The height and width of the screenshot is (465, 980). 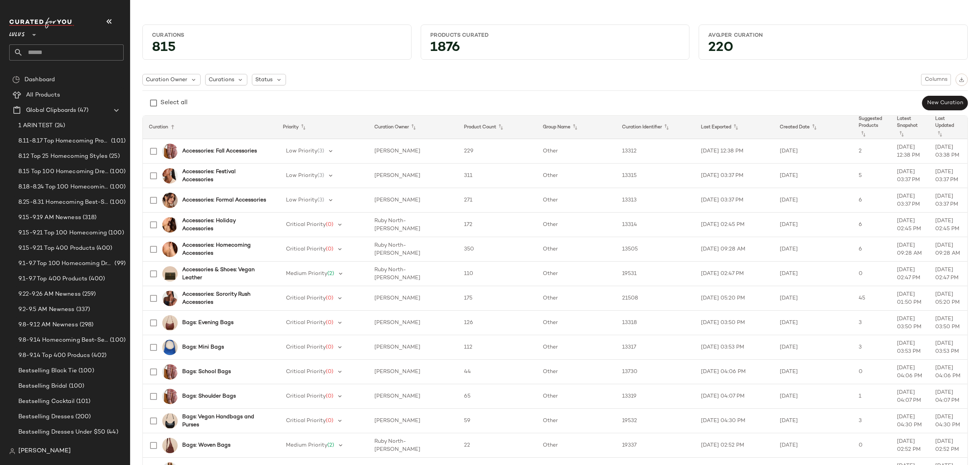 I want to click on th: Last Exported, so click(x=734, y=127).